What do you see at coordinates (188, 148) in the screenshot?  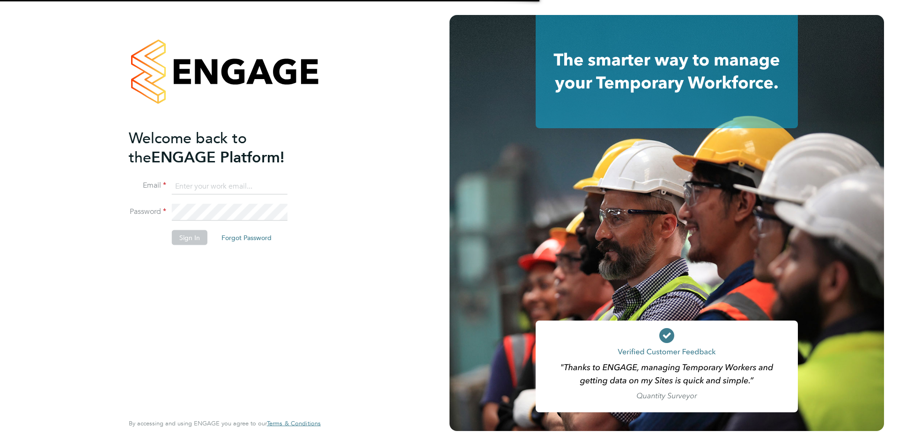 I see `span: Welcome back to the` at bounding box center [188, 148].